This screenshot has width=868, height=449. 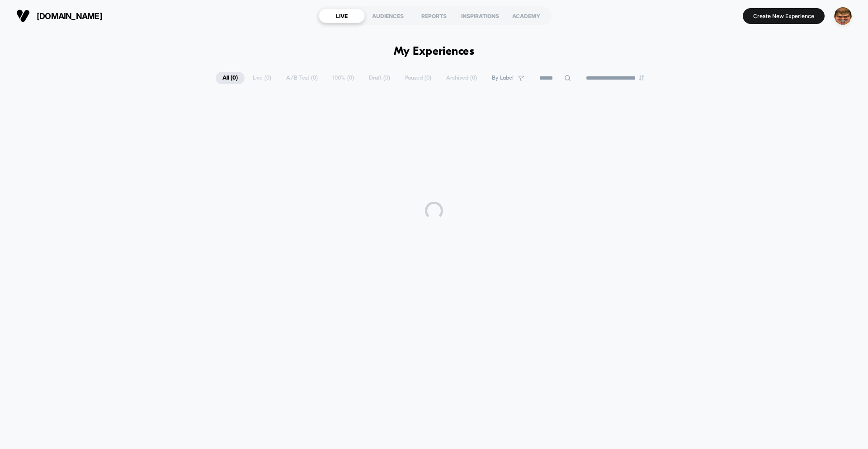 I want to click on div: LIVE, so click(x=342, y=16).